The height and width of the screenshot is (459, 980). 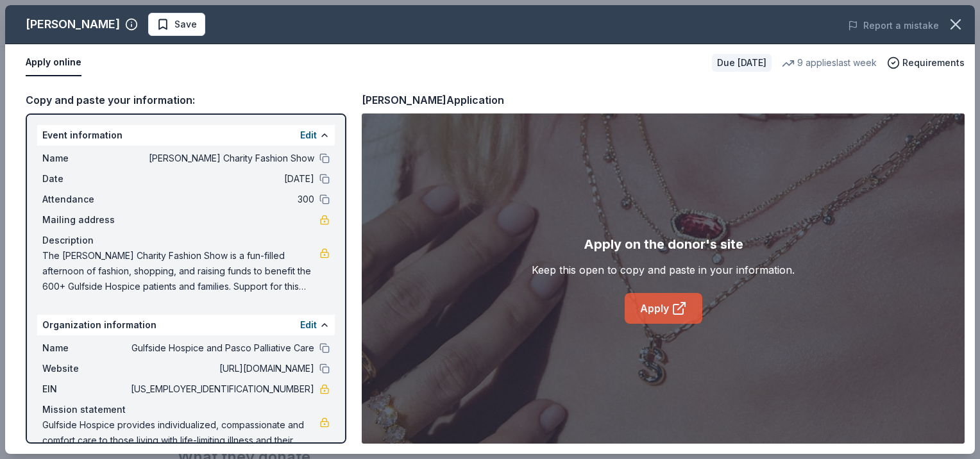 I want to click on button: Requirements, so click(x=925, y=63).